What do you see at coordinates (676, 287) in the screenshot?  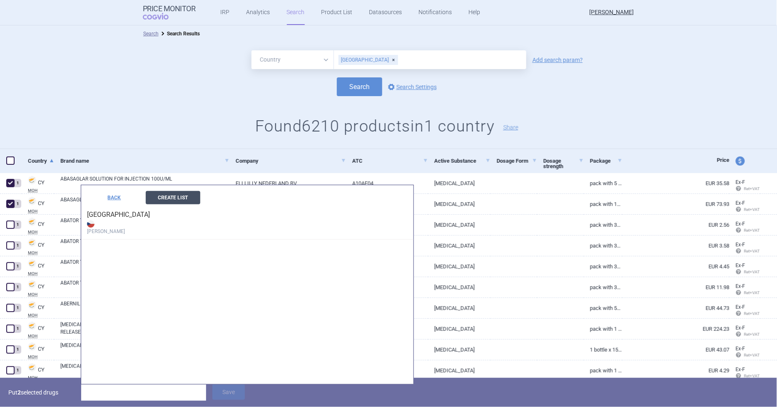 I see `a: EUR 11.98` at bounding box center [676, 287].